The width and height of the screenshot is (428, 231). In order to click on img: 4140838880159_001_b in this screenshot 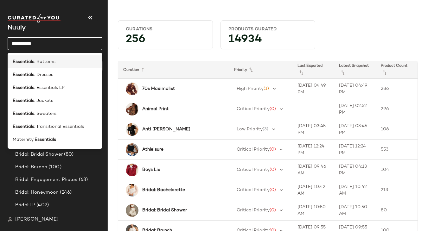, I will do `click(132, 150)`.